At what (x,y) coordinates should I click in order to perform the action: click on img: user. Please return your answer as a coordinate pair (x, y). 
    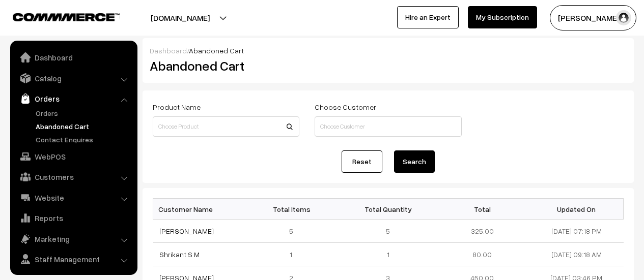
    Looking at the image, I should click on (624, 18).